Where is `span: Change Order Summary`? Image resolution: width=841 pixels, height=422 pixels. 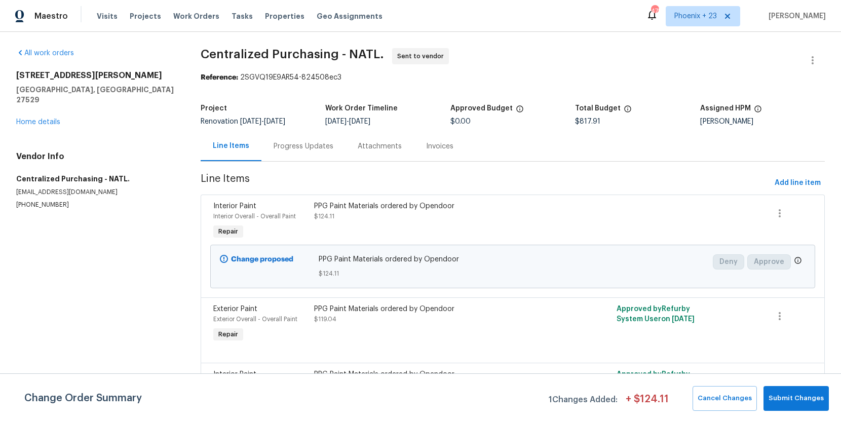 span: Change Order Summary is located at coordinates (83, 398).